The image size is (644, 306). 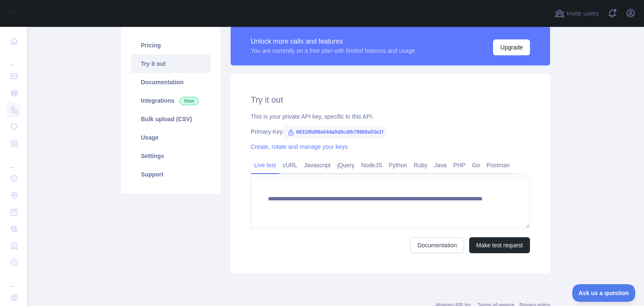 I want to click on a: PHP, so click(x=459, y=165).